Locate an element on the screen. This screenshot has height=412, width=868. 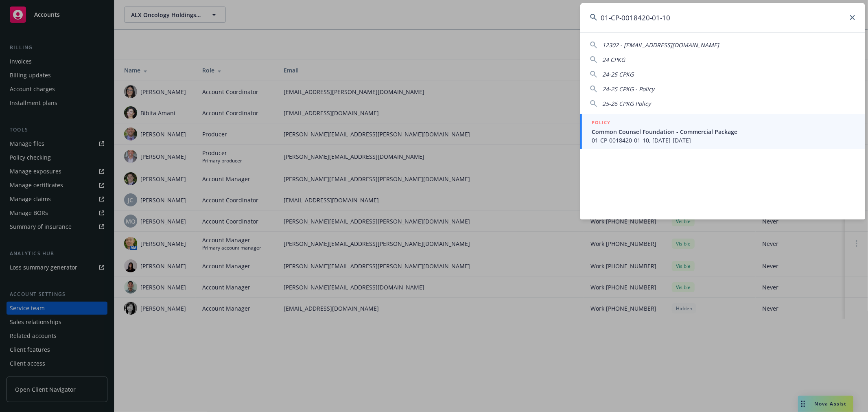
h5: POLICY is located at coordinates (601, 123).